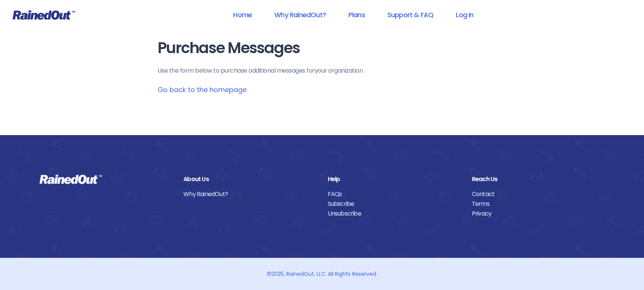 The image size is (644, 290). What do you see at coordinates (538, 180) in the screenshot?
I see `div: Reach Us` at bounding box center [538, 180].